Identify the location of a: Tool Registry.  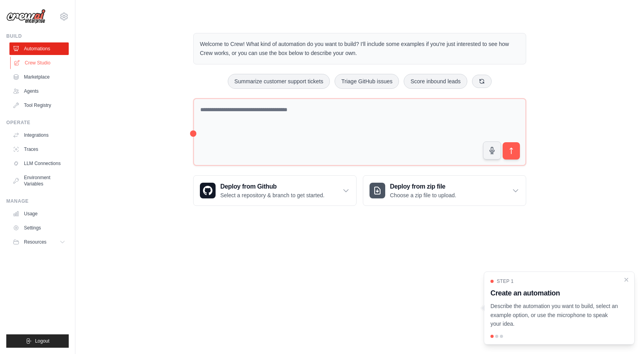
(39, 105).